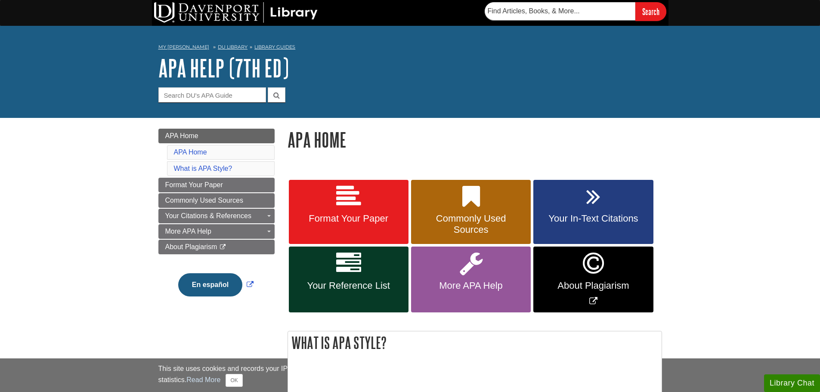 This screenshot has height=392, width=820. I want to click on img: DU Library, so click(236, 12).